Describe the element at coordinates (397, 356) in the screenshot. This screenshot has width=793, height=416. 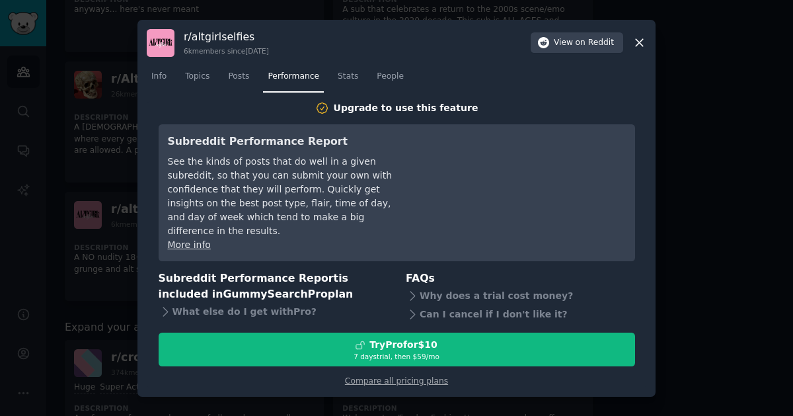
I see `div: 7 days trial, then $ 59 /mo` at that location.